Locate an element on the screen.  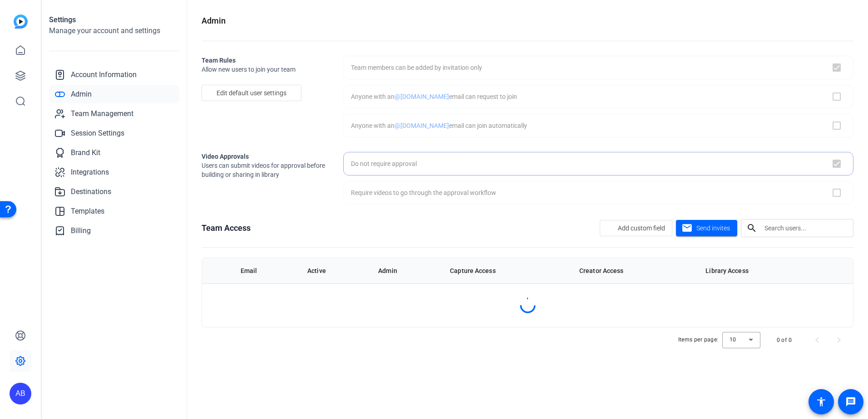
a: Templates is located at coordinates (114, 212).